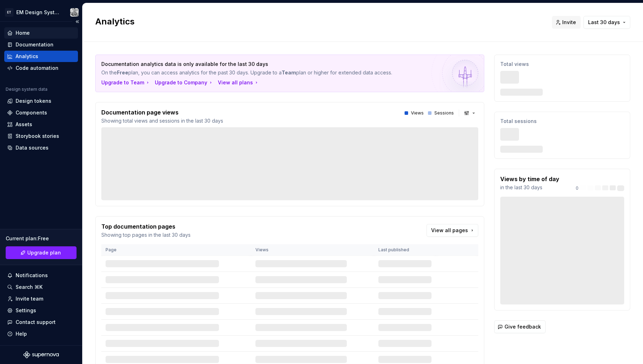 The height and width of the screenshot is (364, 643). Describe the element at coordinates (146, 226) in the screenshot. I see `p: Top documentation pages` at that location.